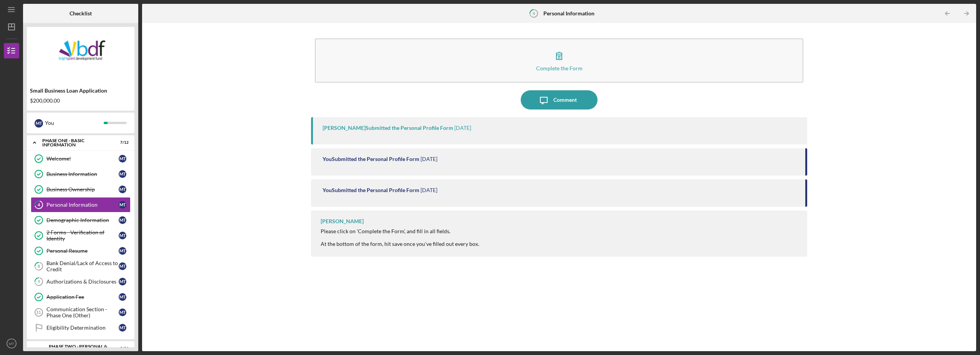 This screenshot has width=980, height=355. What do you see at coordinates (80, 189) in the screenshot?
I see `a: Business OwnershipMT` at bounding box center [80, 189].